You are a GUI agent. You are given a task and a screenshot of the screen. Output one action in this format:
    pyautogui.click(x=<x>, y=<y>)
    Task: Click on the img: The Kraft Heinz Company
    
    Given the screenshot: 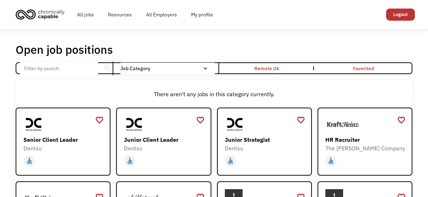 What is the action you would take?
    pyautogui.click(x=343, y=124)
    